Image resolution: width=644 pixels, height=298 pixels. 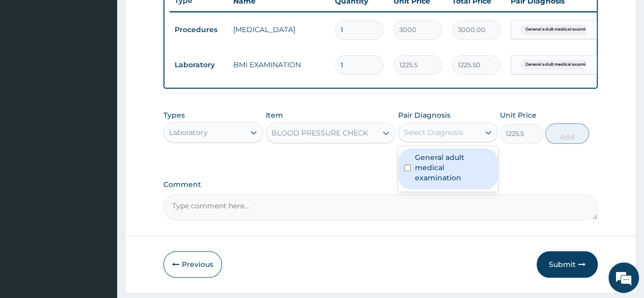 What do you see at coordinates (279, 65) in the screenshot?
I see `td: BMI EXAMINATION` at bounding box center [279, 65].